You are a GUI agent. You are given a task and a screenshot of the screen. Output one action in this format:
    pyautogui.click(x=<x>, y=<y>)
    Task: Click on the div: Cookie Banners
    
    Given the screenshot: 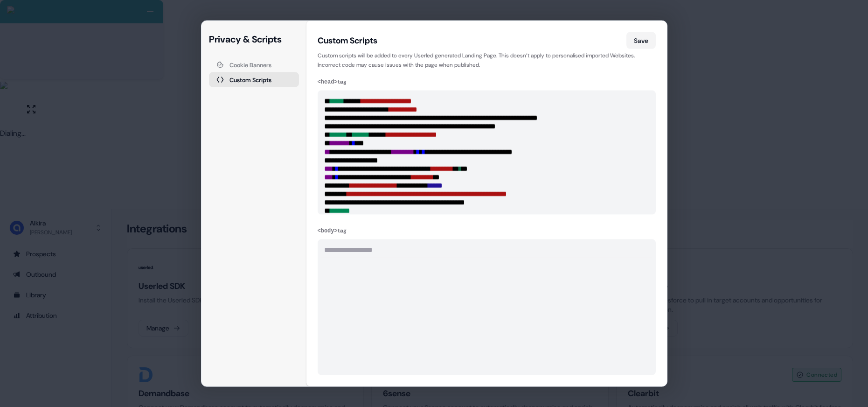 What is the action you would take?
    pyautogui.click(x=251, y=64)
    